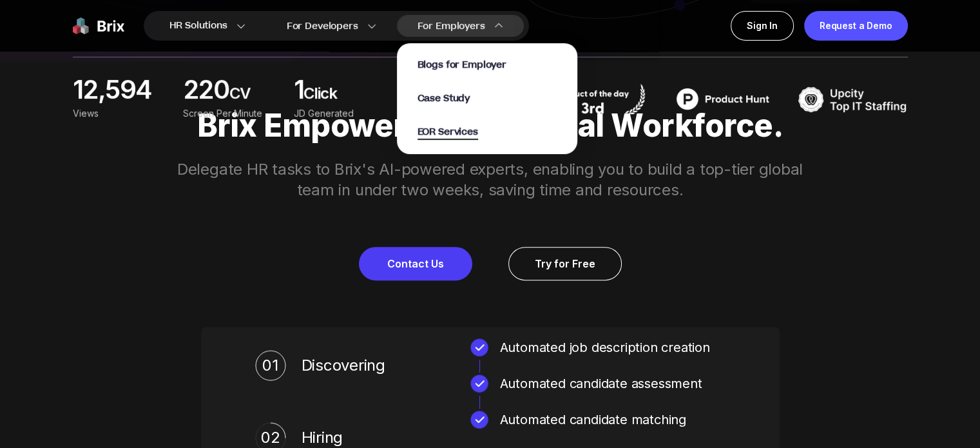  I want to click on img: TOP IT STAFFING, so click(853, 100).